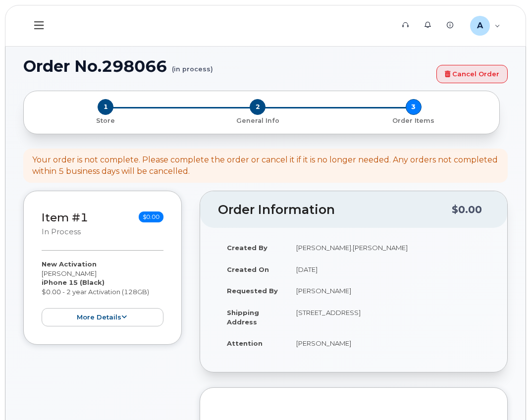  I want to click on small: (in process), so click(192, 65).